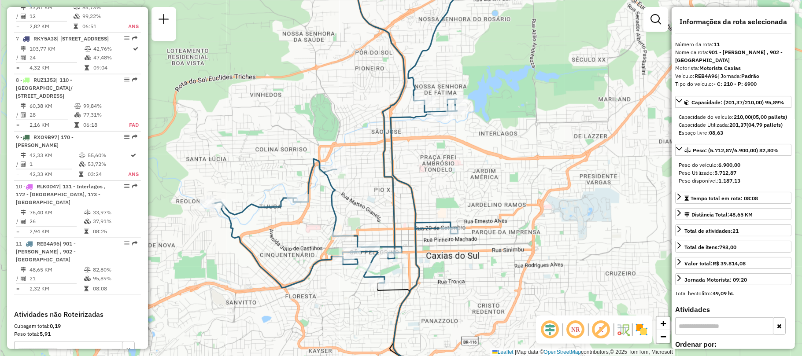 This screenshot has width=802, height=356. What do you see at coordinates (724, 198) in the screenshot?
I see `span: Tempo total em rota: 08:08` at bounding box center [724, 198].